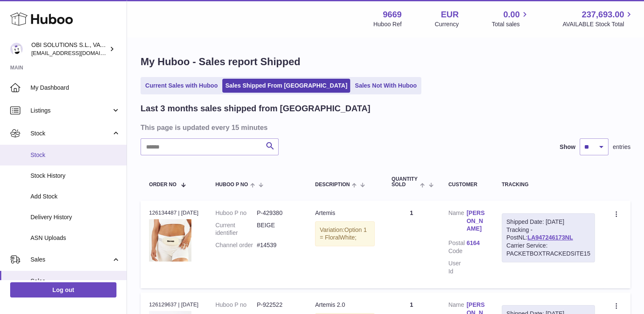 The image size is (644, 314). Describe the element at coordinates (598, 24) in the screenshot. I see `span: AVAILABLE Stock Total` at that location.